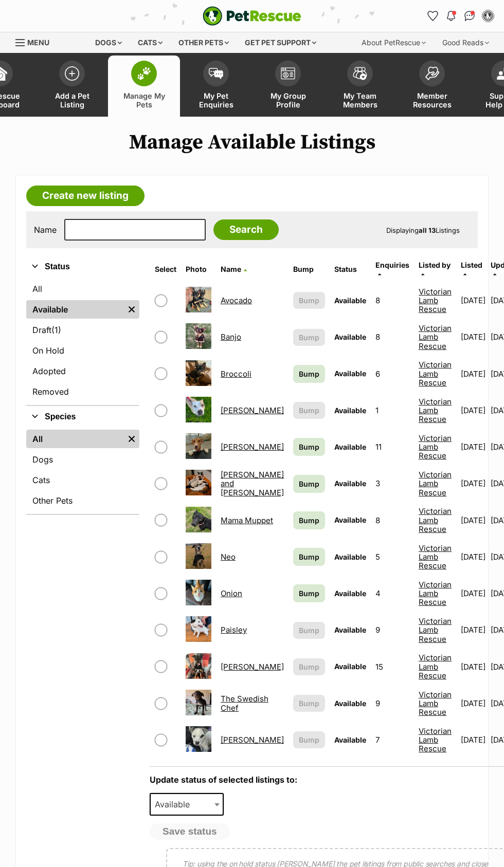  Describe the element at coordinates (83, 417) in the screenshot. I see `button: Species` at that location.